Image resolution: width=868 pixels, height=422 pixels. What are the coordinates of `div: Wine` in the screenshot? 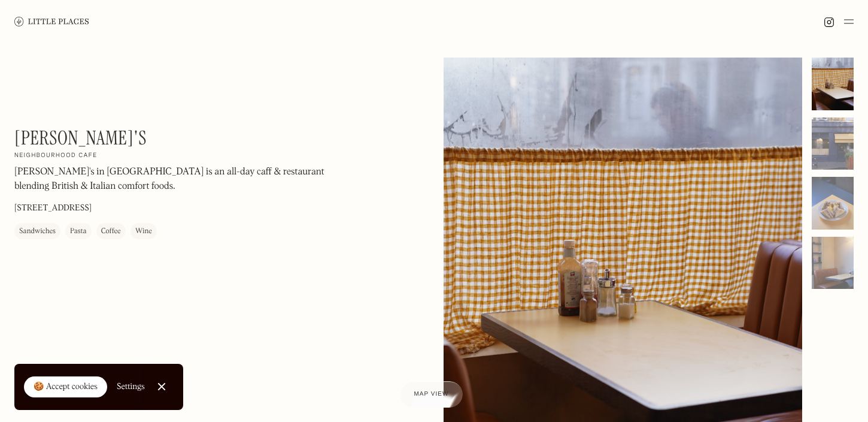 It's located at (143, 232).